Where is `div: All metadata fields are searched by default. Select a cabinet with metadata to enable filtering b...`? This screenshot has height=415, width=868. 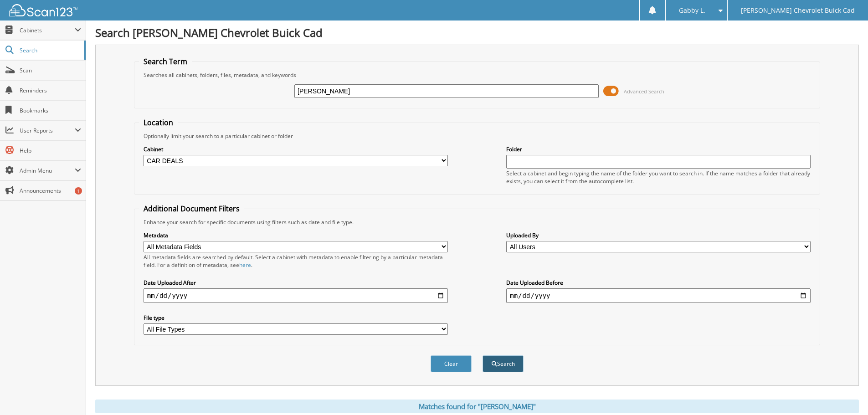 div: All metadata fields are searched by default. Select a cabinet with metadata to enable filtering b... is located at coordinates (296, 261).